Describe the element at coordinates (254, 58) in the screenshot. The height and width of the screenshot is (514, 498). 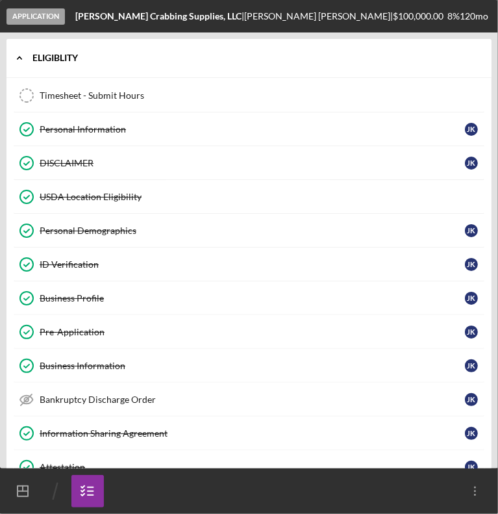
I see `div: Eligiblity` at that location.